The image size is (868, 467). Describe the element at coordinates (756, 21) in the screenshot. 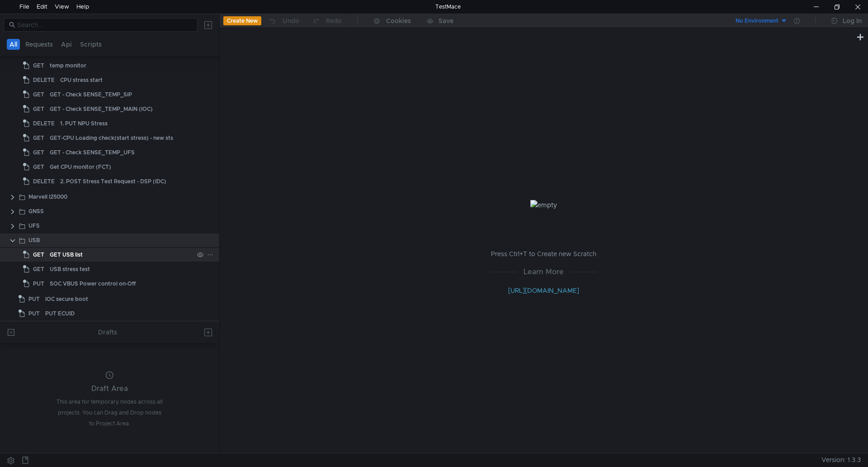

I see `button: No Environment` at that location.